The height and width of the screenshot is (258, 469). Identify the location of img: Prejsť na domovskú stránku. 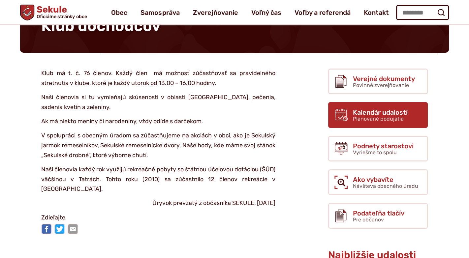
(27, 13).